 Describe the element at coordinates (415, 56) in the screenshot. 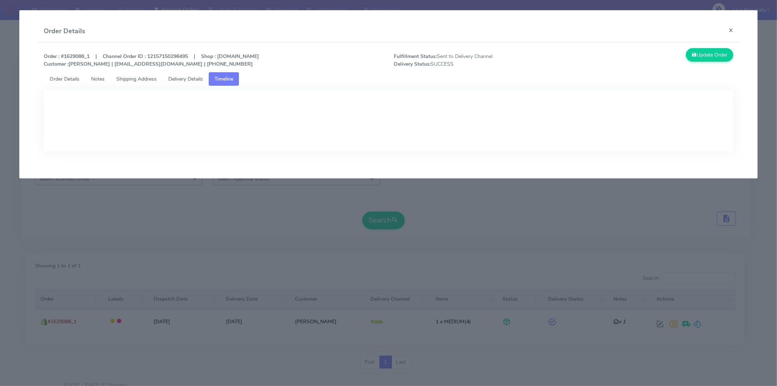

I see `strong: Fulfillment Status:` at that location.